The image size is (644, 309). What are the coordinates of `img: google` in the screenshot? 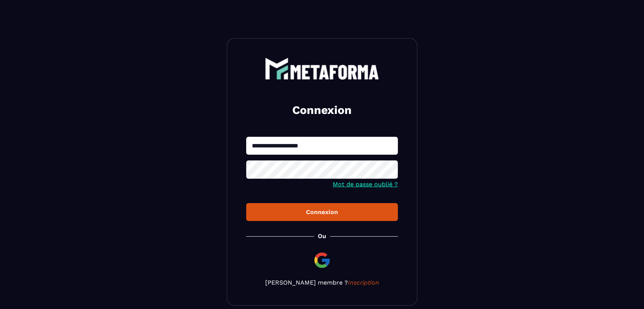 It's located at (322, 260).